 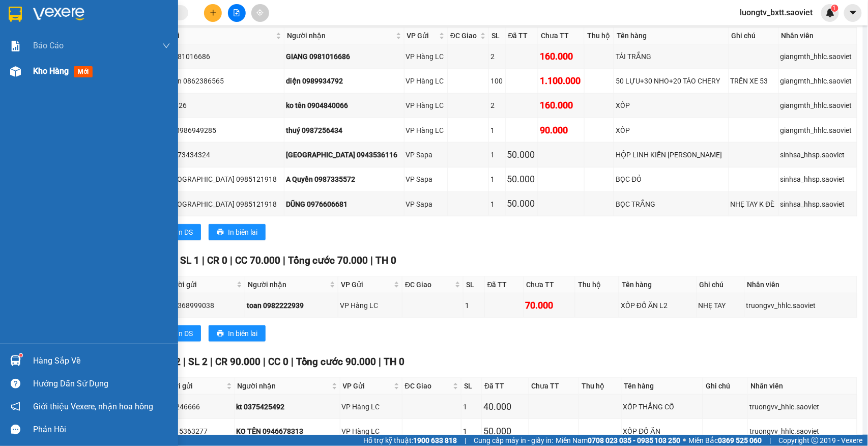 I want to click on button: printerIn biên lai, so click(x=237, y=334).